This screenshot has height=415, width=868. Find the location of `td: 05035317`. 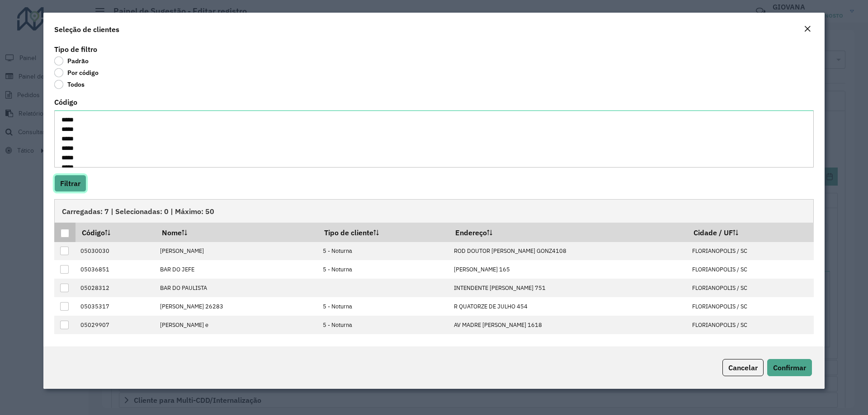

td: 05035317 is located at coordinates (115, 306).